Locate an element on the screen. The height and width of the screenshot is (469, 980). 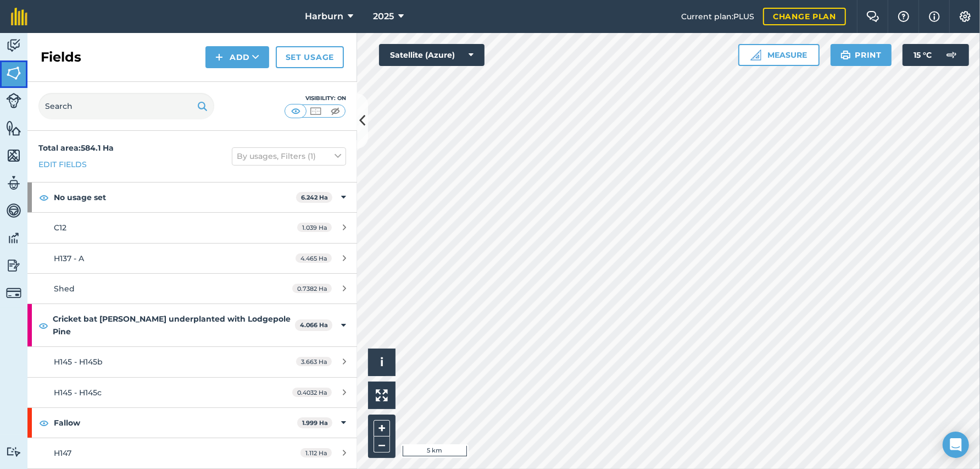
span: H145 - H145c is located at coordinates (77, 393).